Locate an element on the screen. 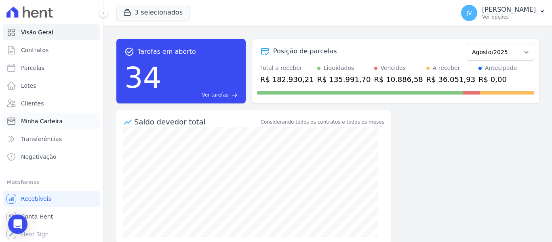 Image resolution: width=552 pixels, height=242 pixels. a: Parcelas is located at coordinates (51, 68).